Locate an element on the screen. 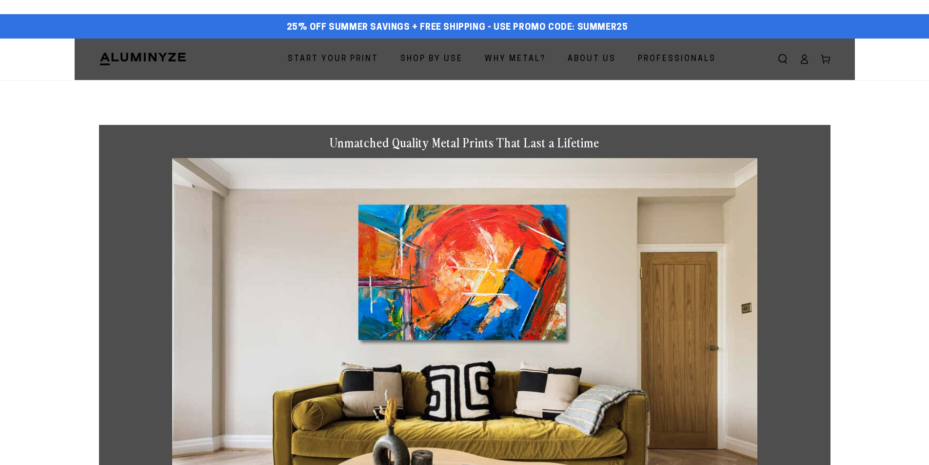 This screenshot has width=929, height=465. h1: Metal Prints is located at coordinates (465, 93).